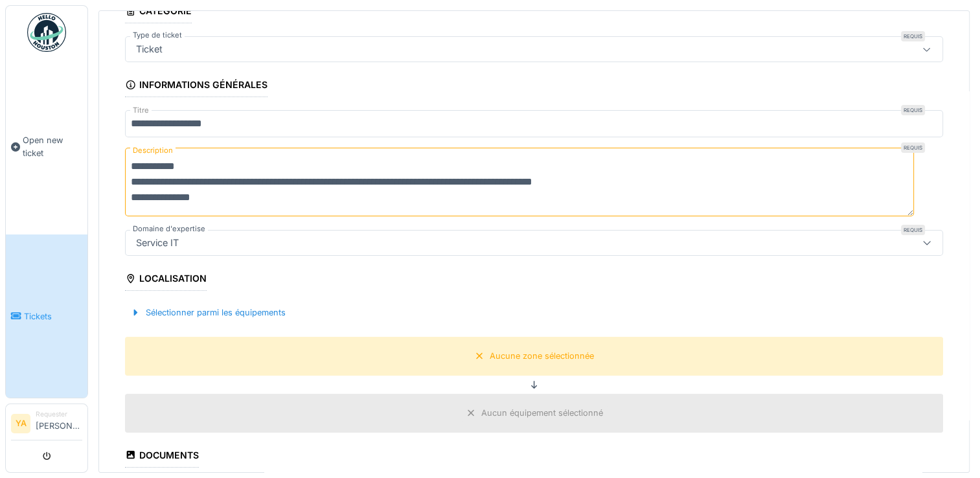 Image resolution: width=980 pixels, height=478 pixels. What do you see at coordinates (542, 413) in the screenshot?
I see `div: Aucun équipement sélectionné` at bounding box center [542, 413].